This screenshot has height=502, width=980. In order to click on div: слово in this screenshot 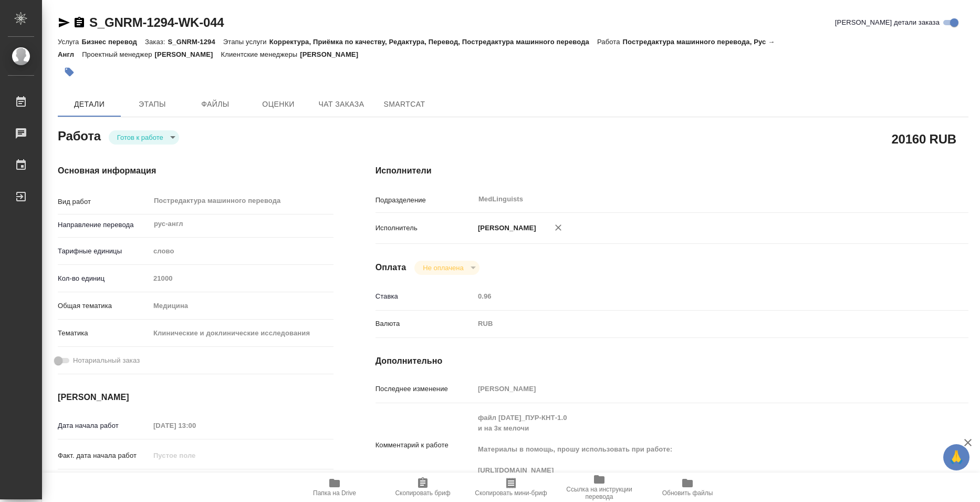, I will do `click(241, 251)`.